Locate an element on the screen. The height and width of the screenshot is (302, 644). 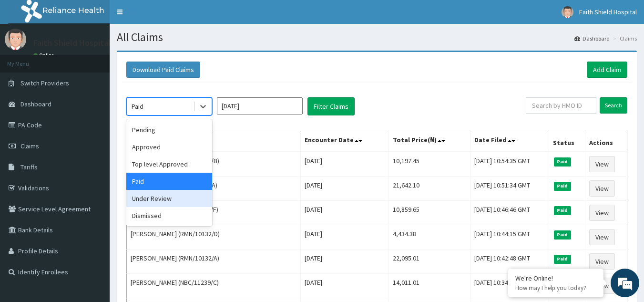
p: Faith Shield Hospital is located at coordinates (72, 43).